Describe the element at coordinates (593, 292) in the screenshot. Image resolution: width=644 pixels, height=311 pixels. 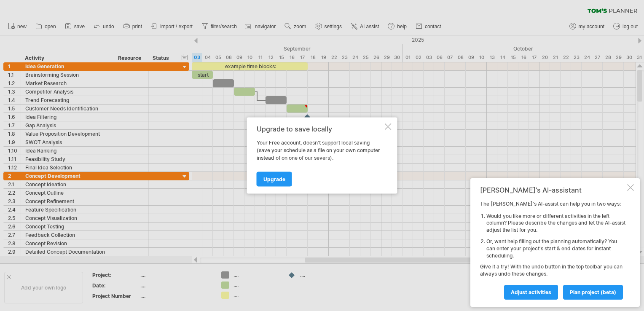
I see `span: plan project (beta)` at that location.